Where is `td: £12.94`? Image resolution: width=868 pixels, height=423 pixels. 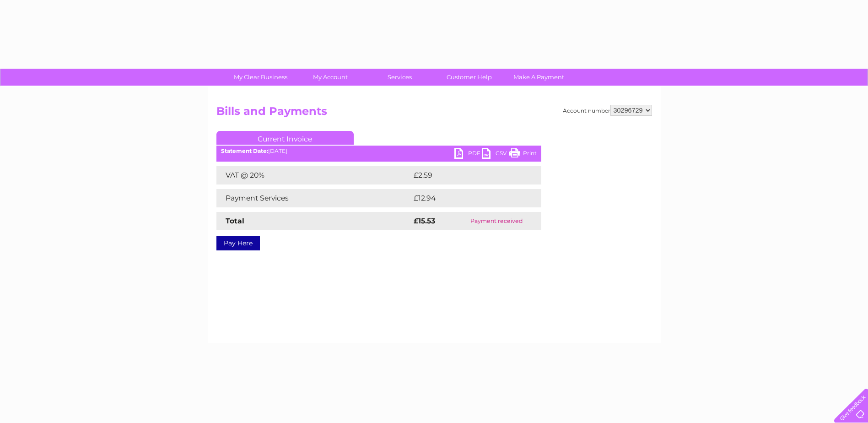
td: £12.94 is located at coordinates (467, 198).